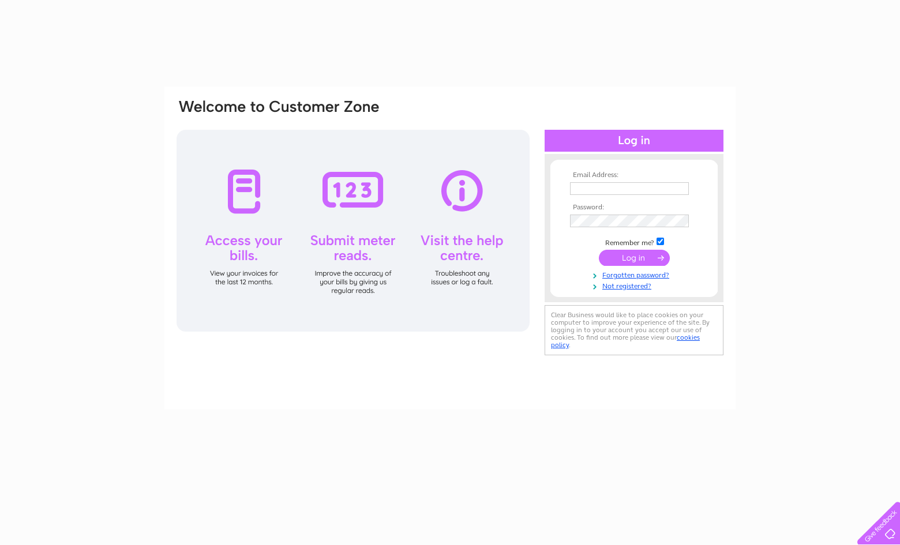 The height and width of the screenshot is (545, 900). I want to click on input: Submit, so click(634, 258).